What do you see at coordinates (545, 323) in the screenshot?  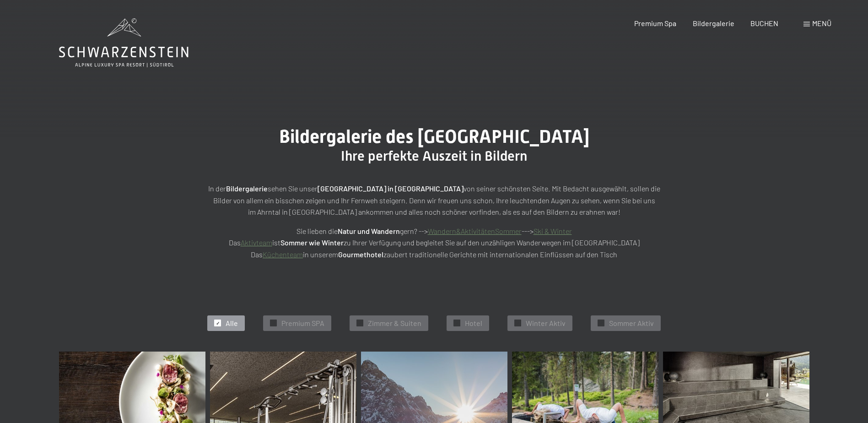 I see `span: Winter Aktiv` at bounding box center [545, 323].